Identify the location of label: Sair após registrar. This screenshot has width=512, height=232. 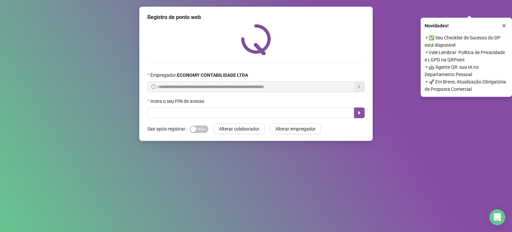
(168, 129).